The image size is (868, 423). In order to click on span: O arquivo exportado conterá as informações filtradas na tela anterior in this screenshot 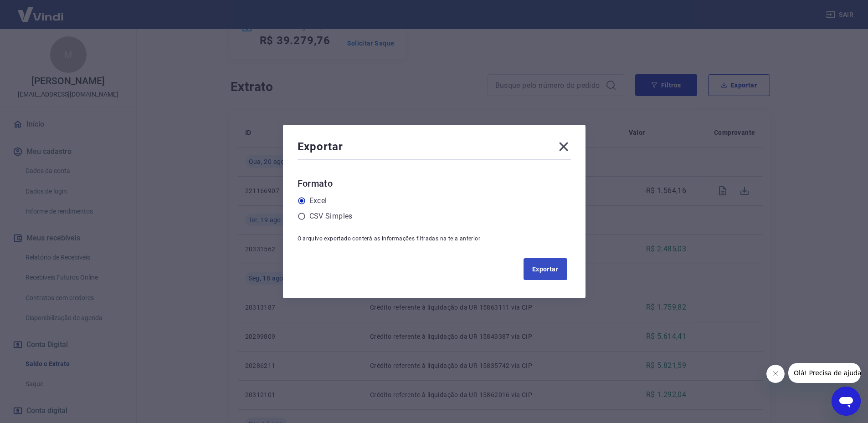, I will do `click(389, 239)`.